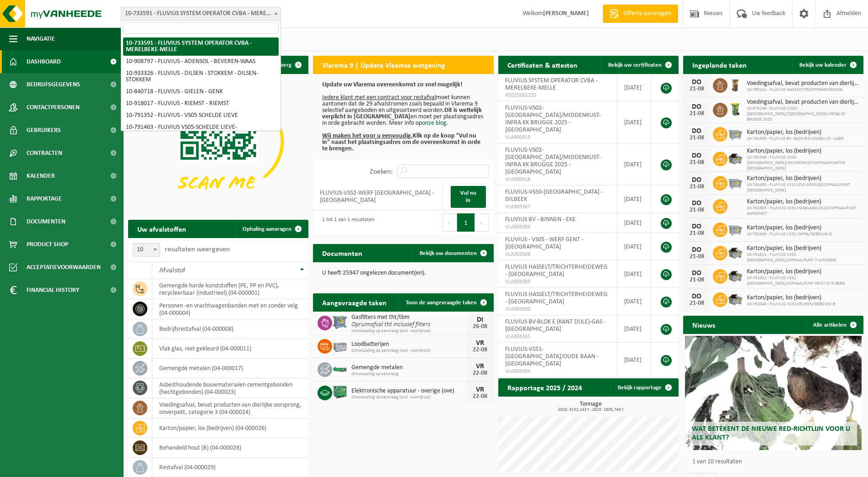 The width and height of the screenshot is (868, 477). I want to click on a: Bekijk uw kalender, so click(827, 65).